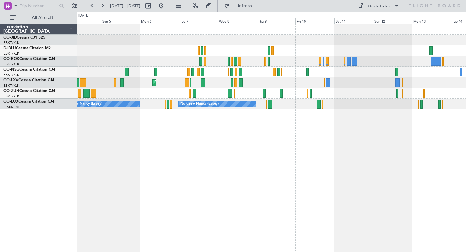  Describe the element at coordinates (39, 18) in the screenshot. I see `button: All Aircraft` at that location.